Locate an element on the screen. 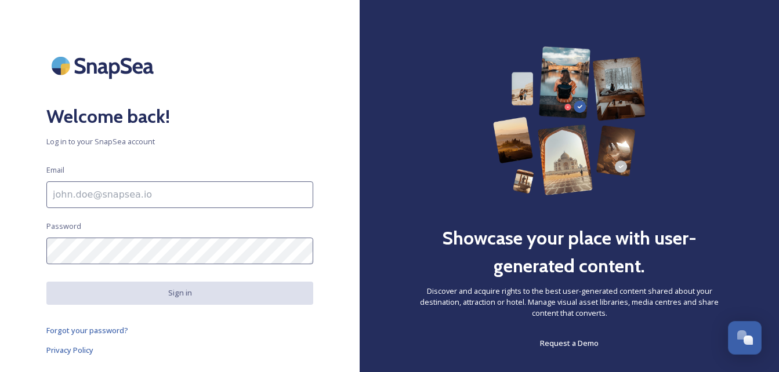 This screenshot has width=779, height=372. span: Email is located at coordinates (55, 170).